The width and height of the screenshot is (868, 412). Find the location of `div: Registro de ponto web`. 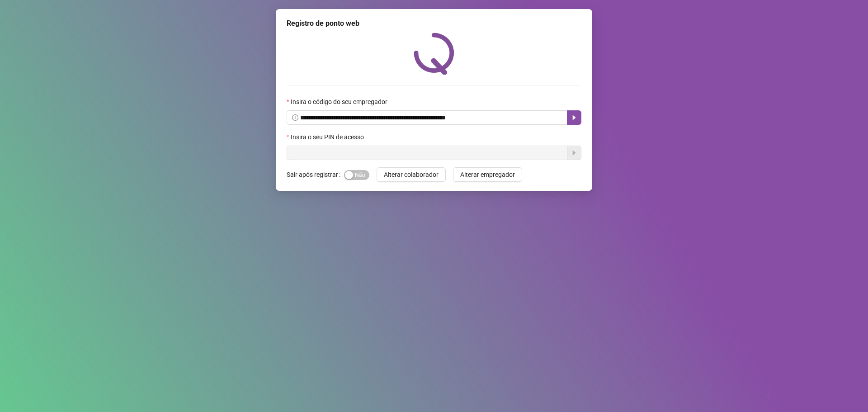

div: Registro de ponto web is located at coordinates (434, 24).